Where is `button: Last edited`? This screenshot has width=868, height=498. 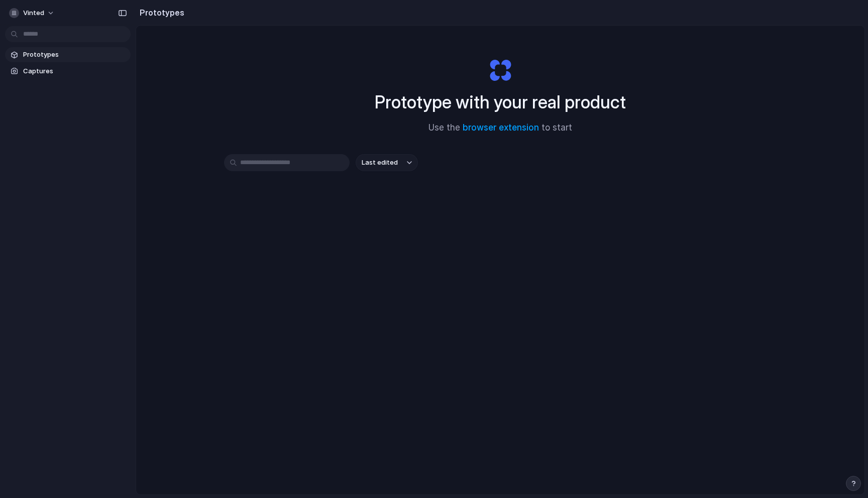
button: Last edited is located at coordinates (387, 163).